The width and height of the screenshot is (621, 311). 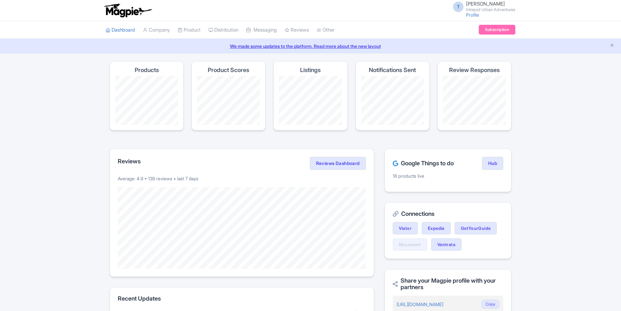 I want to click on button: Copy, so click(x=490, y=304).